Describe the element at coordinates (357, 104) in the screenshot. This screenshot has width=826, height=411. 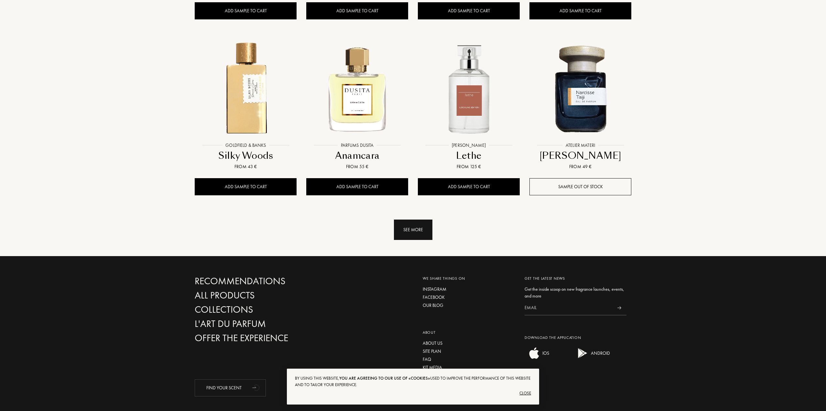
I see `a: Anamcara Parfums DusitaParfums DusitaAnamcaraFrom 55 €` at that location.